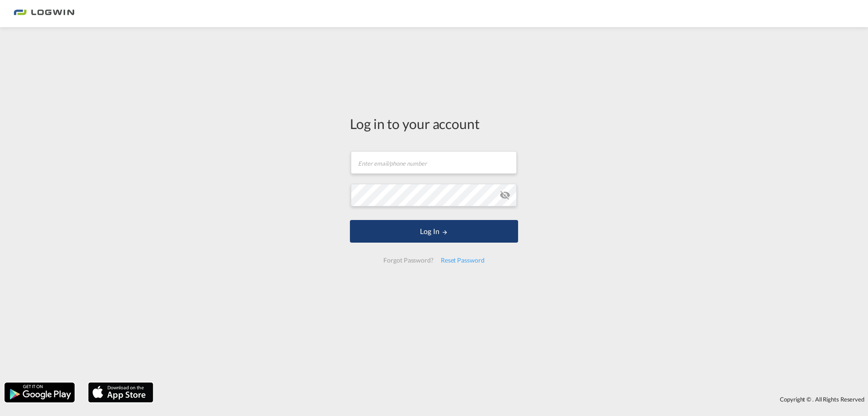 The height and width of the screenshot is (416, 868). What do you see at coordinates (434, 231) in the screenshot?
I see `button: LOGIN` at bounding box center [434, 231].